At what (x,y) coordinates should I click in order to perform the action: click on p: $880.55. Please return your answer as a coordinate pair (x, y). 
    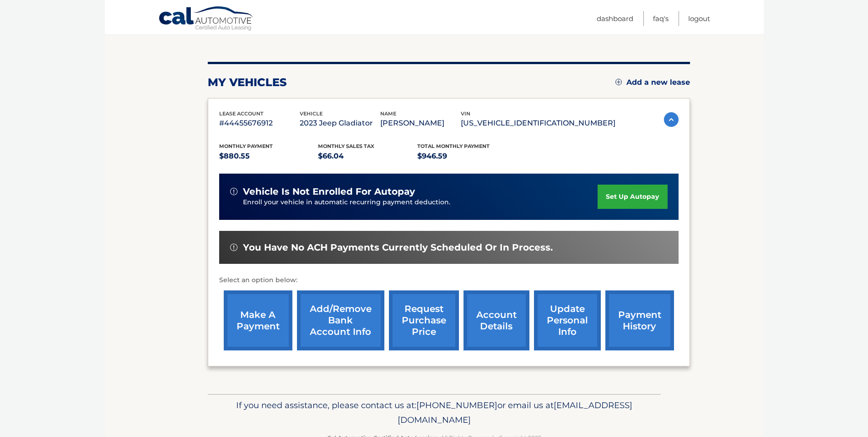
    Looking at the image, I should click on (269, 156).